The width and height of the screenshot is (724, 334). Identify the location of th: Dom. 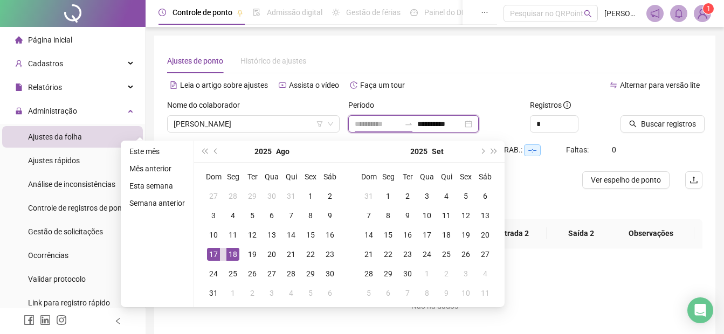
(214, 177).